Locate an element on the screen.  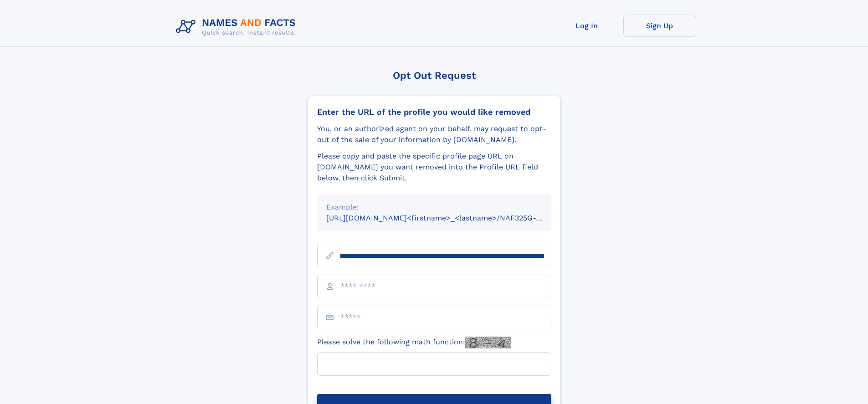
div: Opt Out Request is located at coordinates (434, 75).